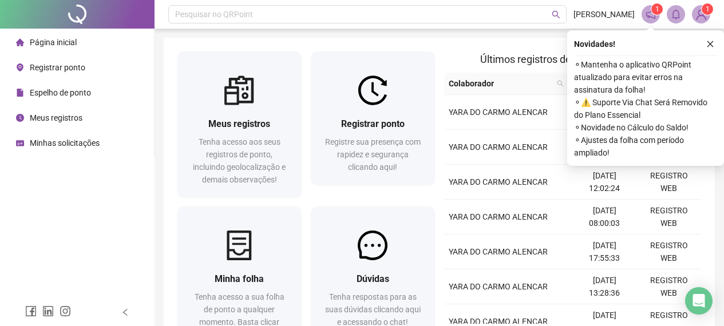 This screenshot has height=326, width=724. Describe the element at coordinates (125, 313) in the screenshot. I see `span: left` at that location.